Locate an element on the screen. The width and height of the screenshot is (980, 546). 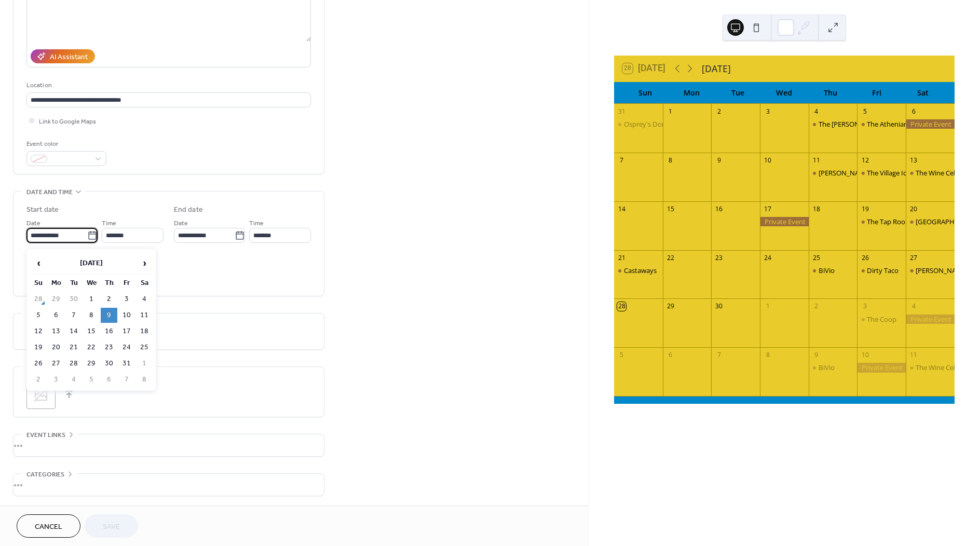
div: 6 is located at coordinates (913, 111).